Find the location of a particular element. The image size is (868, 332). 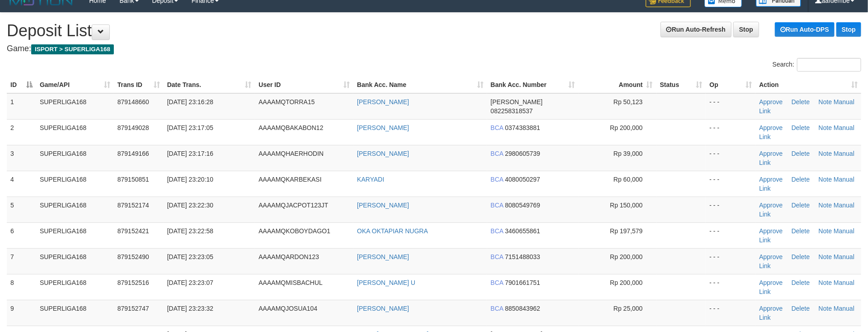

span: Rp 25,000 is located at coordinates (628, 308).